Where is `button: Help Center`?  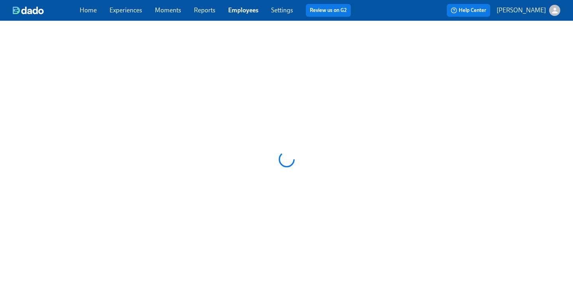 button: Help Center is located at coordinates (468, 10).